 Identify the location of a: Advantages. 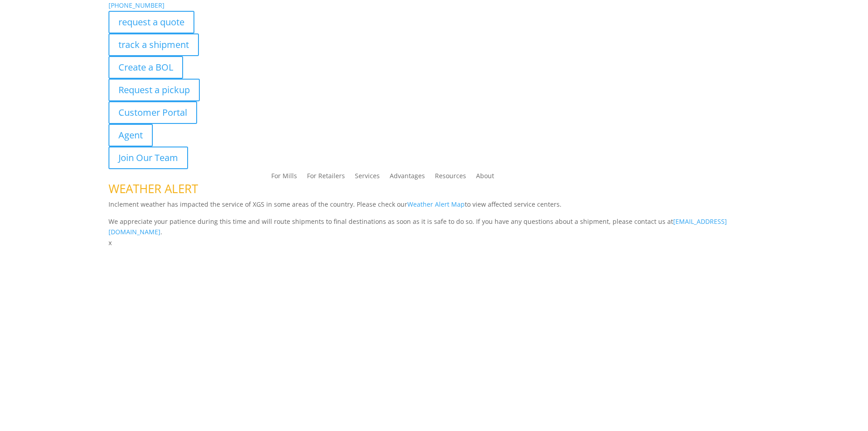
(407, 178).